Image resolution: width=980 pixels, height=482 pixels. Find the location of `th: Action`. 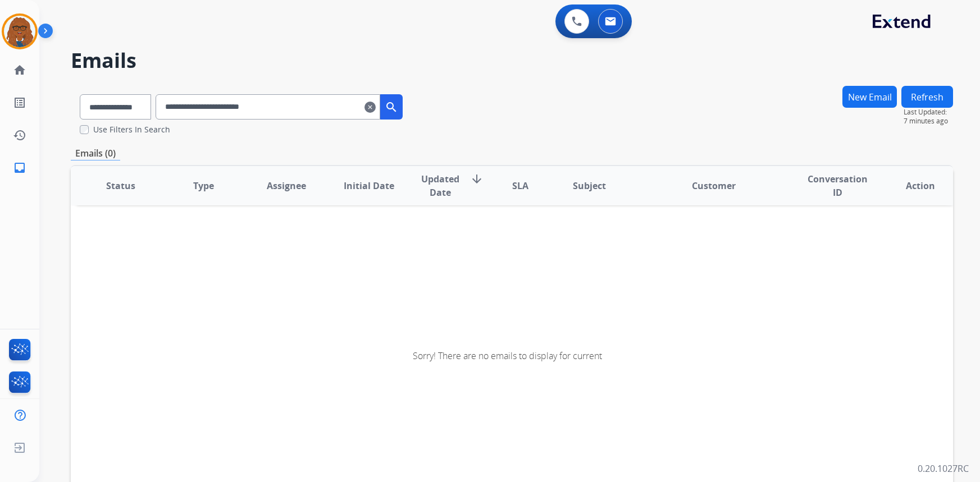

th: Action is located at coordinates (912, 185).